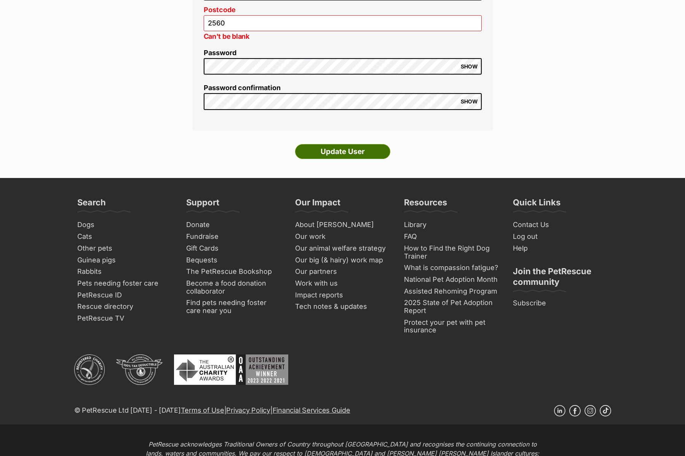 The width and height of the screenshot is (685, 456). Describe the element at coordinates (234, 287) in the screenshot. I see `a: Become a food donation collaborator` at that location.